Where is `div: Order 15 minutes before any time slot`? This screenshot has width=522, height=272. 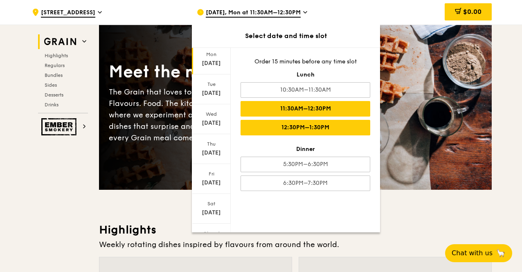
div: Order 15 minutes before any time slot is located at coordinates (305, 62).